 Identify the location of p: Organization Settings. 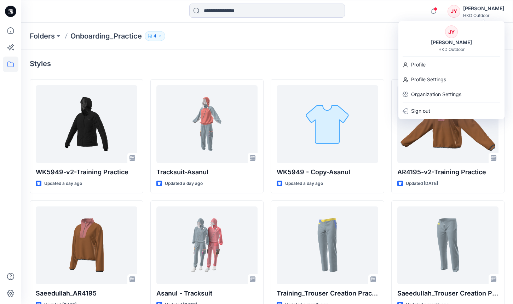
(436, 94).